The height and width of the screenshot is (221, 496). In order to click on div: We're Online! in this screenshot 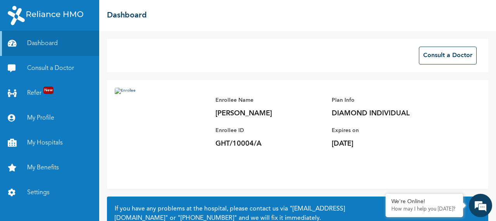, I will do `click(425, 201)`.